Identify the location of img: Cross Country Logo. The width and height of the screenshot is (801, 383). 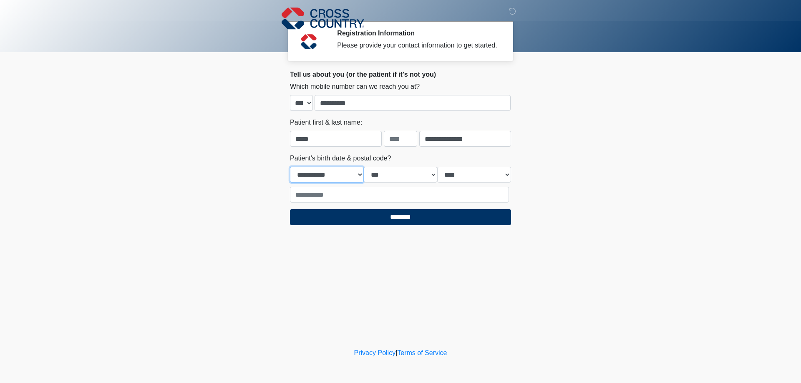
(323, 18).